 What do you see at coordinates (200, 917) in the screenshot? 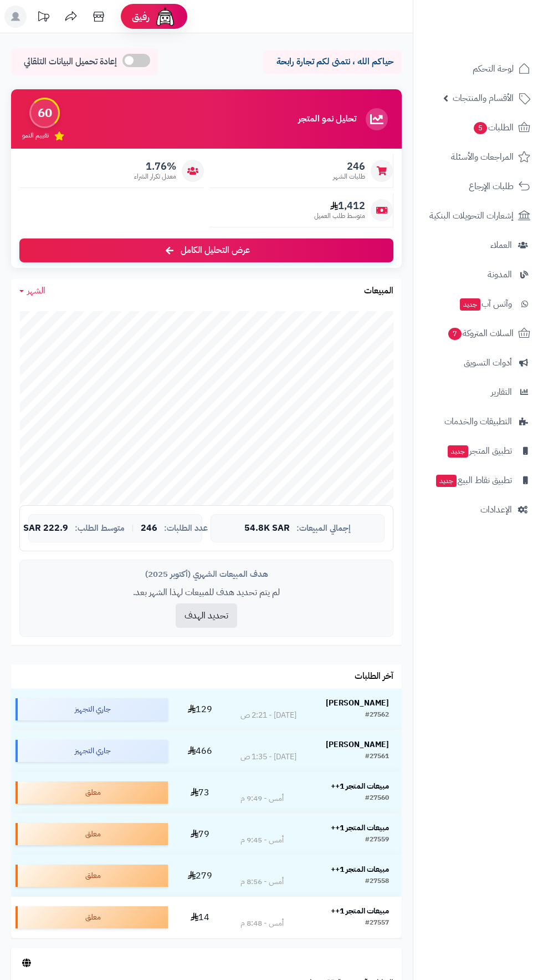
I see `td: 14` at bounding box center [200, 917].